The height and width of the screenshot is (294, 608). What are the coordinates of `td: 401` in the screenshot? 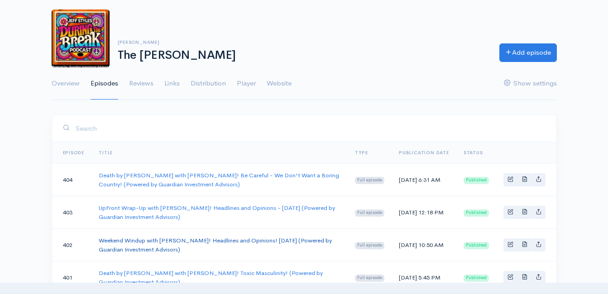 It's located at (72, 278).